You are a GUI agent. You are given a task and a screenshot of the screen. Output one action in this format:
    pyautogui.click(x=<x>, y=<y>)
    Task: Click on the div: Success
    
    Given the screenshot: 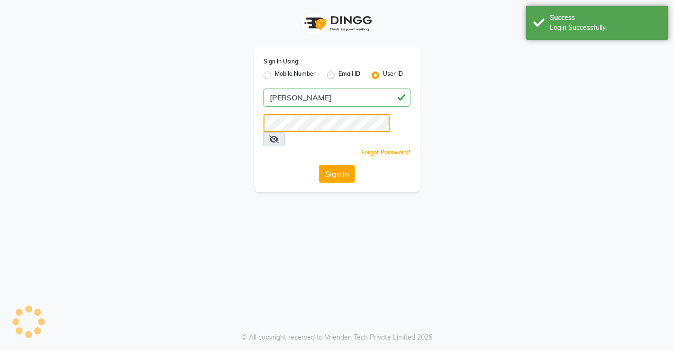 What is the action you would take?
    pyautogui.click(x=605, y=18)
    